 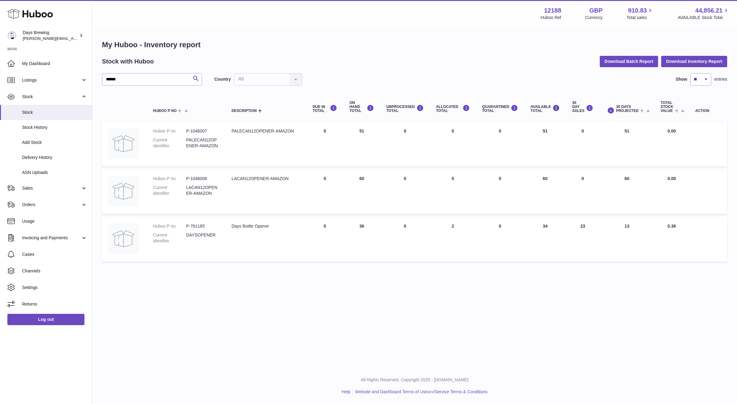 What do you see at coordinates (640, 17) in the screenshot?
I see `span: Total sales` at bounding box center [640, 17].